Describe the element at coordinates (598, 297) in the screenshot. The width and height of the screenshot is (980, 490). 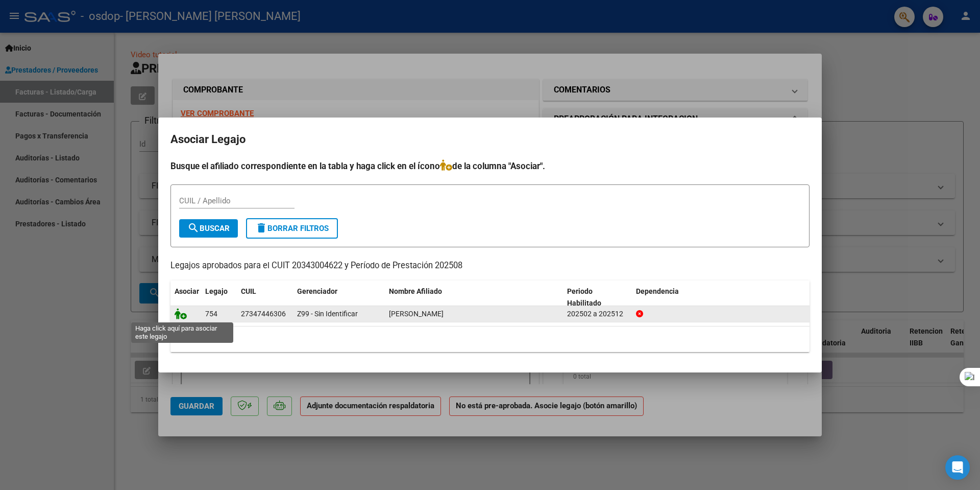
I see `datatable-header-cell: Periodo Habilitado` at that location.